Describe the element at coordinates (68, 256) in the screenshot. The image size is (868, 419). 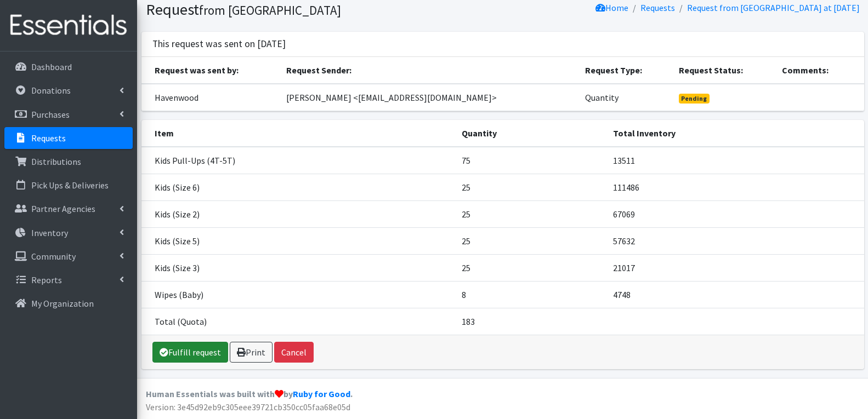
I see `a: Community` at that location.